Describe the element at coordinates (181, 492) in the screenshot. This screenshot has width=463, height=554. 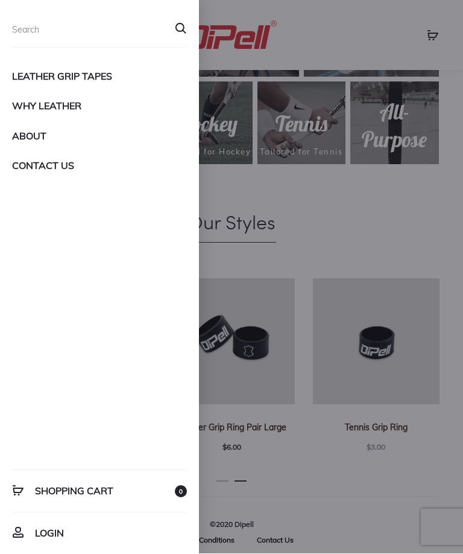
I see `span: 0` at that location.